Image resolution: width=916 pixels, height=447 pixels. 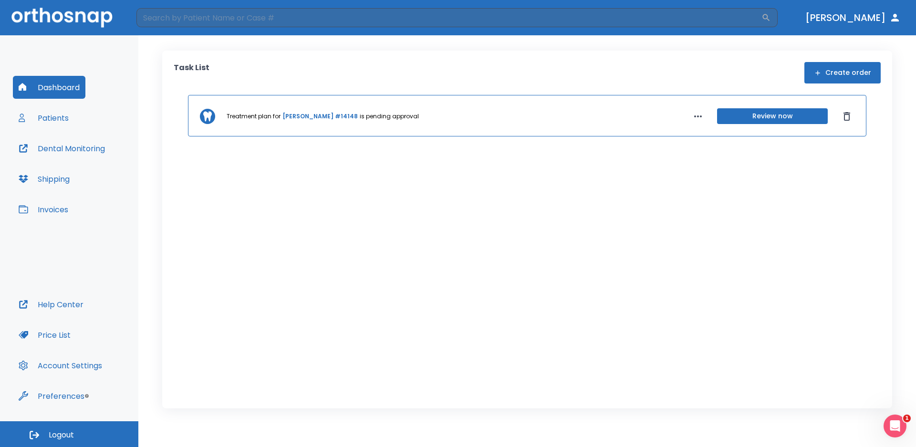 What do you see at coordinates (52, 396) in the screenshot?
I see `a: Preferences` at bounding box center [52, 396].